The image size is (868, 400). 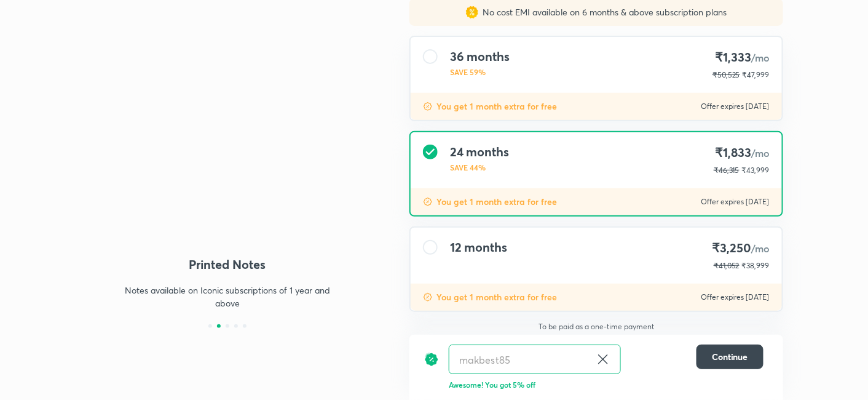 What do you see at coordinates (726, 171) in the screenshot?
I see `p: ₹46,315` at bounding box center [726, 171].